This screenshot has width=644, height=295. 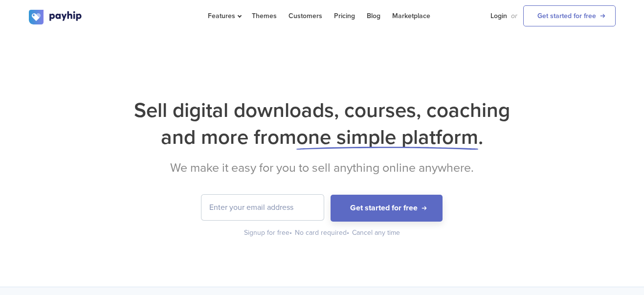 What do you see at coordinates (376, 233) in the screenshot?
I see `div: Cancel any time` at bounding box center [376, 233].